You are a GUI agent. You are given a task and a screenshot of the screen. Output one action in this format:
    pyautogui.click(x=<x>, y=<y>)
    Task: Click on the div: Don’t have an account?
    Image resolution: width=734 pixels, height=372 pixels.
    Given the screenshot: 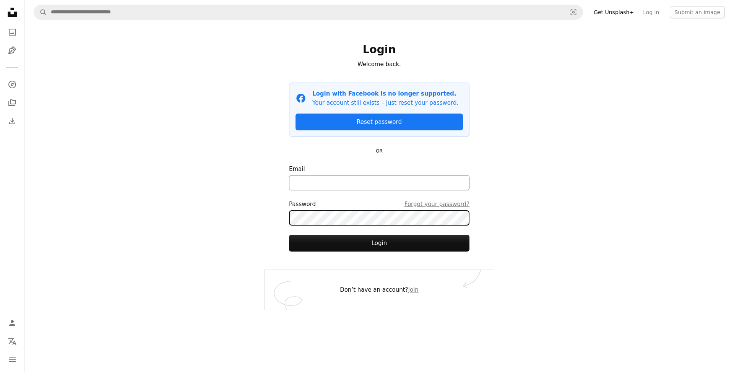 What is the action you would take?
    pyautogui.click(x=379, y=290)
    